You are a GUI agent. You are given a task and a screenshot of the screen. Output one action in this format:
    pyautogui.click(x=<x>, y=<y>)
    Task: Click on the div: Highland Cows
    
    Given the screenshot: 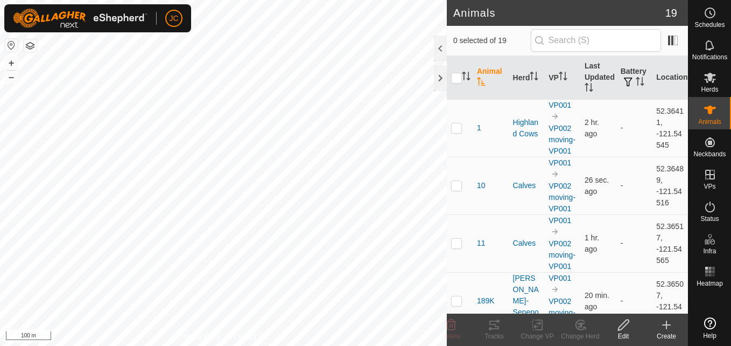 What is the action you would take?
    pyautogui.click(x=527, y=128)
    